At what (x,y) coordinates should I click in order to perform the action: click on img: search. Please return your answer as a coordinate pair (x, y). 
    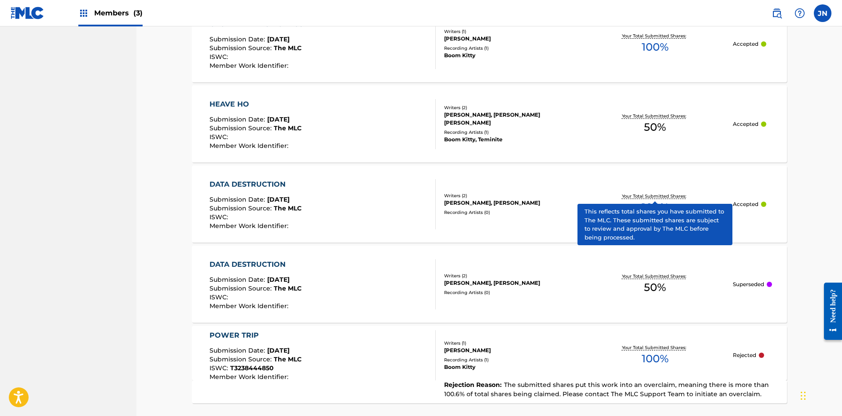
    Looking at the image, I should click on (777, 13).